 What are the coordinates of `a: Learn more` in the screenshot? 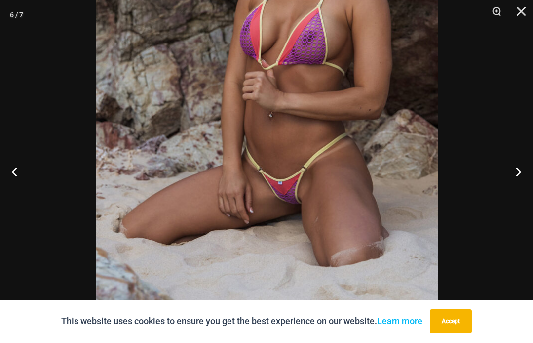 It's located at (400, 320).